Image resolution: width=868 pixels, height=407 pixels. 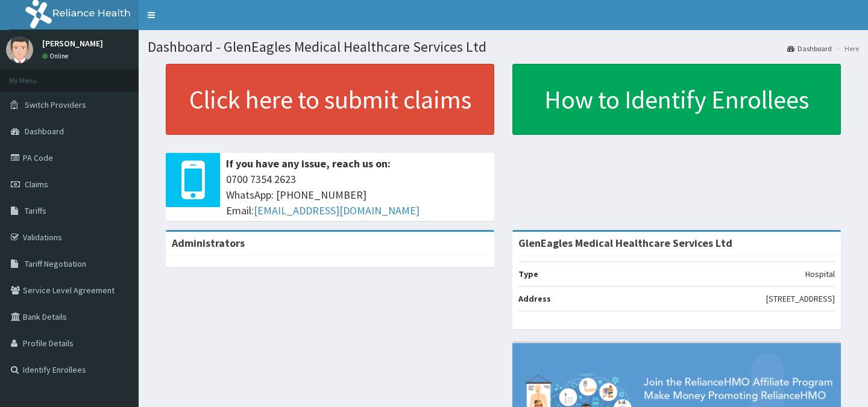 What do you see at coordinates (535, 299) in the screenshot?
I see `b: Address` at bounding box center [535, 299].